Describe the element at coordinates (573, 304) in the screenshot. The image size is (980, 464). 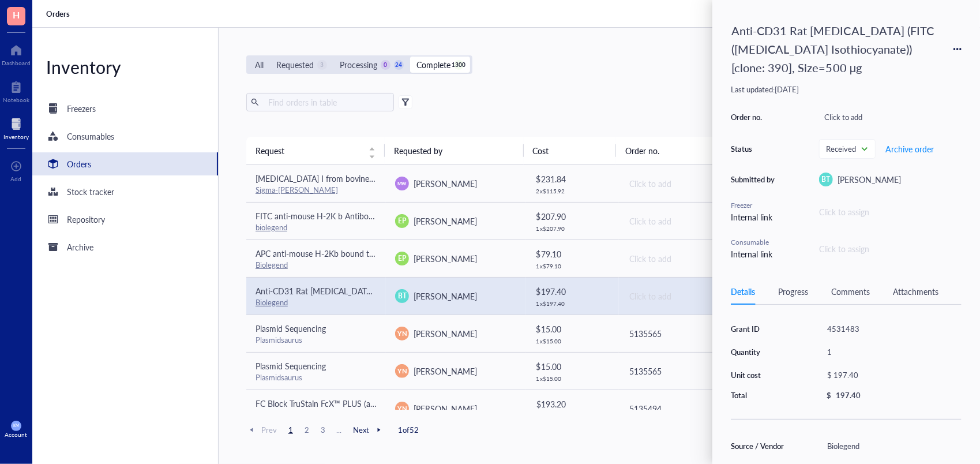
I see `div: 1 x $ 197.40` at that location.